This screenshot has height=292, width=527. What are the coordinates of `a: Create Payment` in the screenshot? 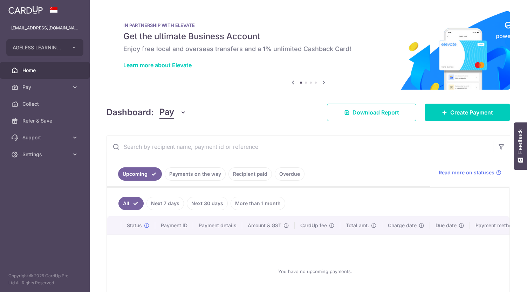 It's located at (467, 112).